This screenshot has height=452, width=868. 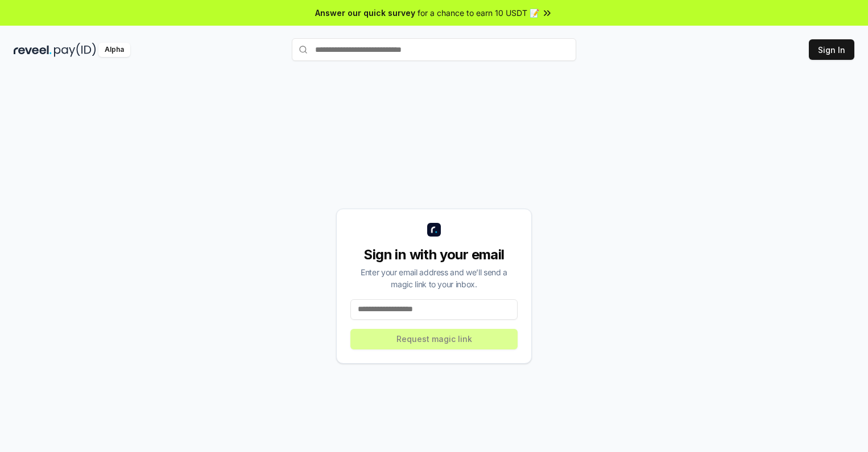 I want to click on div: Sign in with your email, so click(x=434, y=255).